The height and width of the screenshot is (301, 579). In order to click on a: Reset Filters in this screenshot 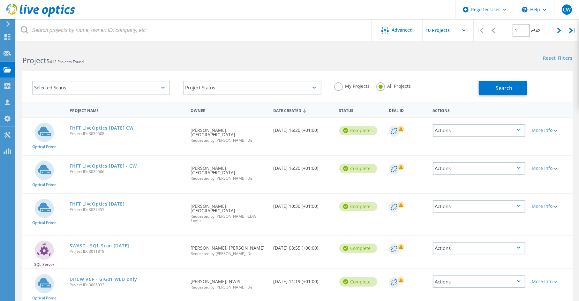, I will do `click(558, 58)`.